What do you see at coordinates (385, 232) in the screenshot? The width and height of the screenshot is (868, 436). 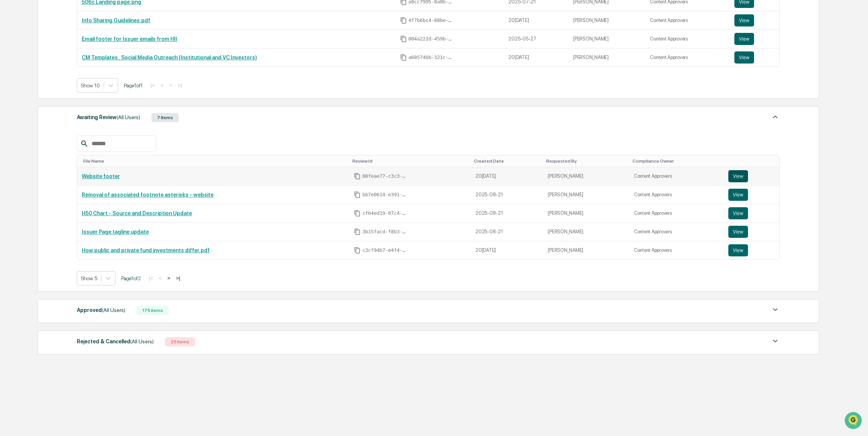 I see `span: 3b15facd-f8b3-477c-80ee-d7a648742bf4` at bounding box center [385, 232].